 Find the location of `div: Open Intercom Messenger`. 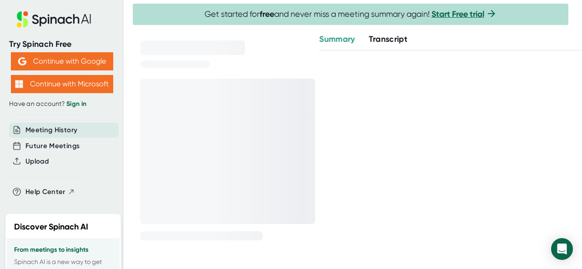

div: Open Intercom Messenger is located at coordinates (562, 249).